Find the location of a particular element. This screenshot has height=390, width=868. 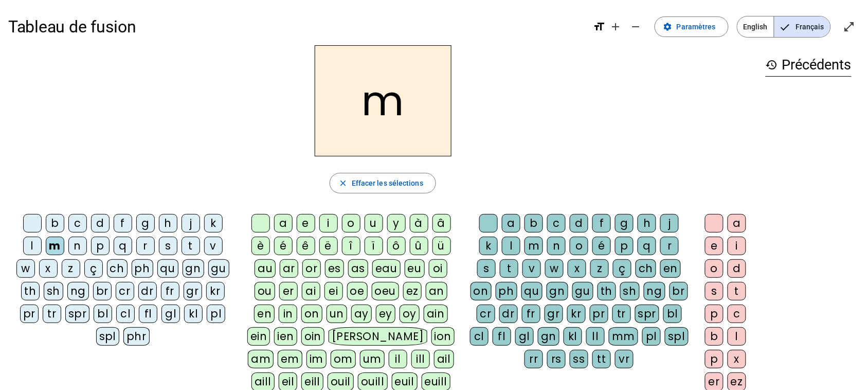

div: ein is located at coordinates (259, 337).